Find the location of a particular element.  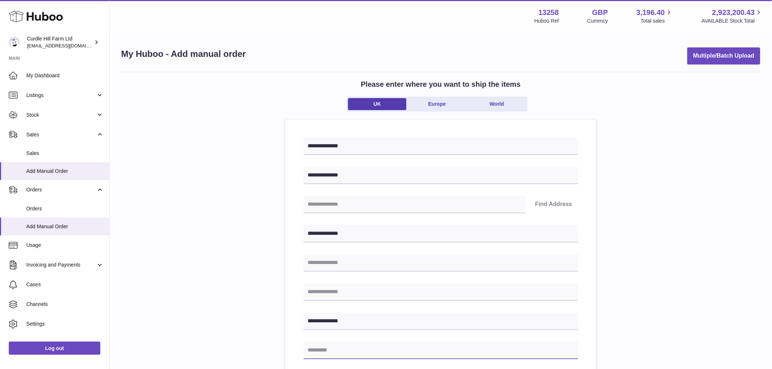

a: Log out is located at coordinates (54, 348).